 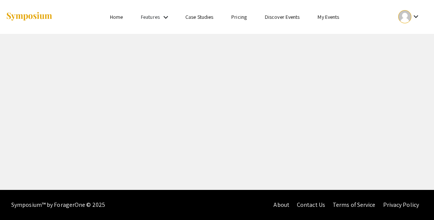 I want to click on div: Symposium™ by ForagerOne © 2025, so click(x=58, y=205).